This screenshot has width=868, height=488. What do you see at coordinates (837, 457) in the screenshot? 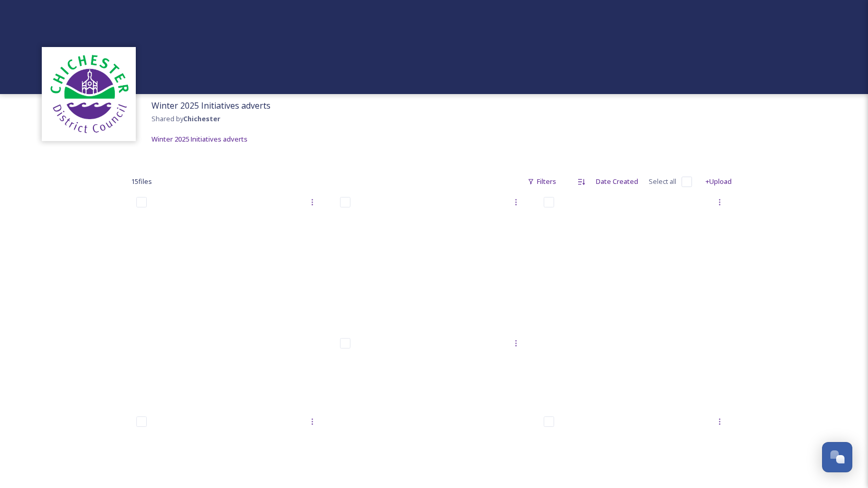
I see `button: Open Chat` at bounding box center [837, 457].